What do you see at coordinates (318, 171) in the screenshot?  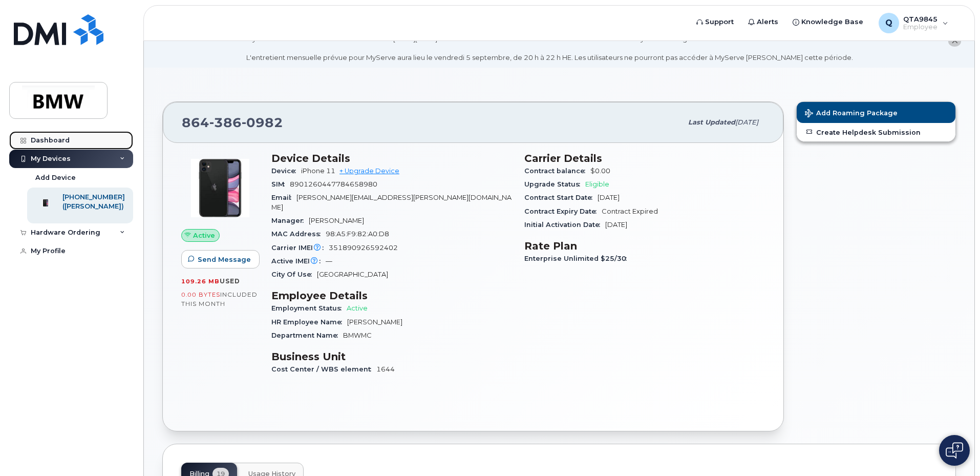 I see `span: iPhone 11` at bounding box center [318, 171].